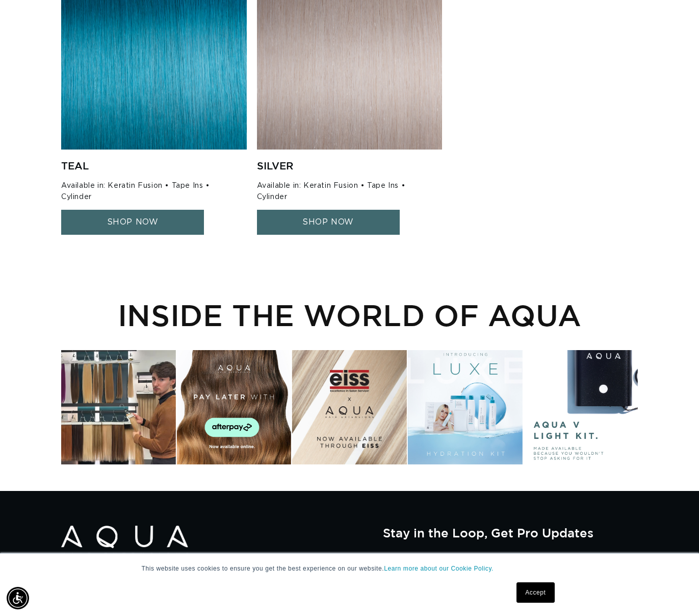  I want to click on h2: Stay in the Loop, Get Pro Updates, so click(510, 533).